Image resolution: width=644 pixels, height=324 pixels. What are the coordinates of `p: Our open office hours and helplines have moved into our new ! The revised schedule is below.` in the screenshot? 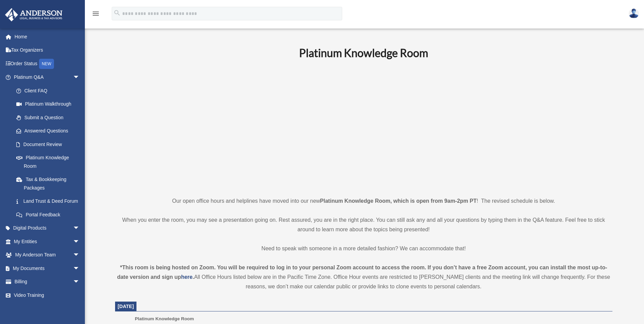 It's located at (364, 201).